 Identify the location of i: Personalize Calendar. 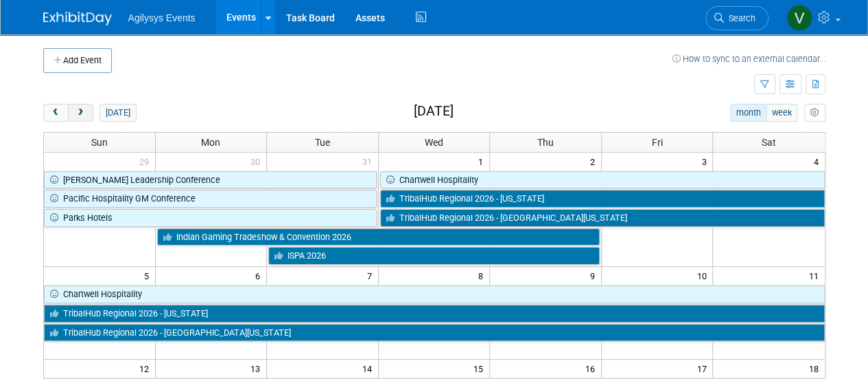
(815, 113).